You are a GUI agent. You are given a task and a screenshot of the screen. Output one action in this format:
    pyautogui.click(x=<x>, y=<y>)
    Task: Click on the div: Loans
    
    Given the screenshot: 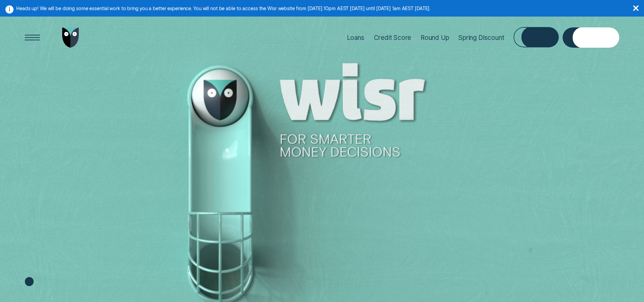 What is the action you would take?
    pyautogui.click(x=356, y=38)
    